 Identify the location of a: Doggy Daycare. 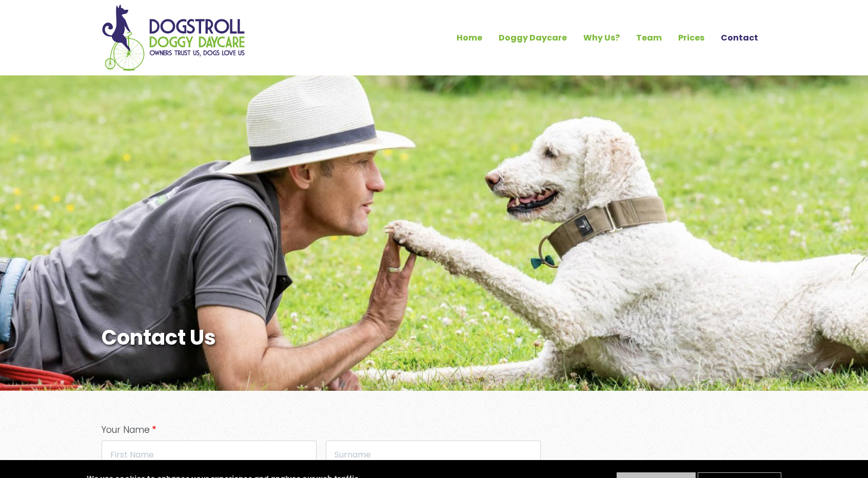
(533, 38).